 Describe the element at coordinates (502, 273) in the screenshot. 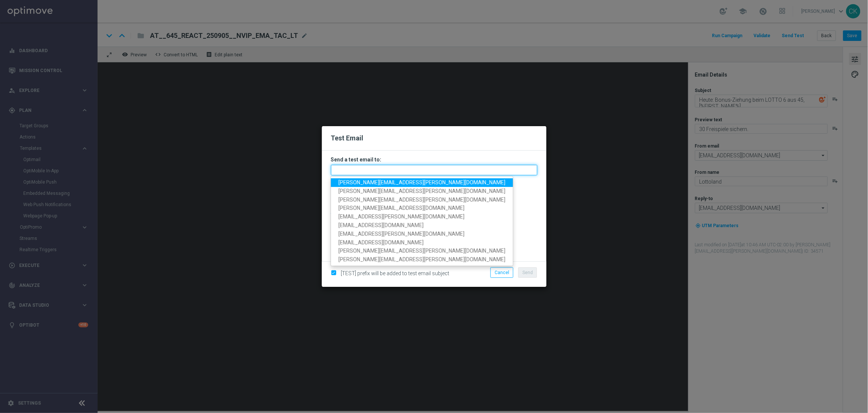

I see `button: Cancel` at that location.